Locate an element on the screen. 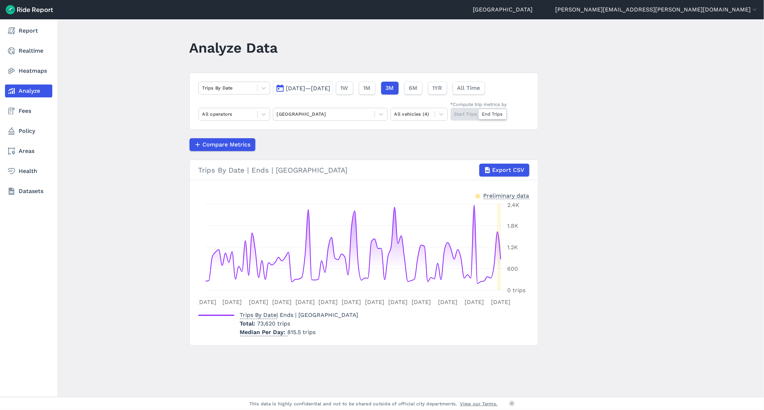 The width and height of the screenshot is (764, 410). button: 1YR is located at coordinates (437, 88).